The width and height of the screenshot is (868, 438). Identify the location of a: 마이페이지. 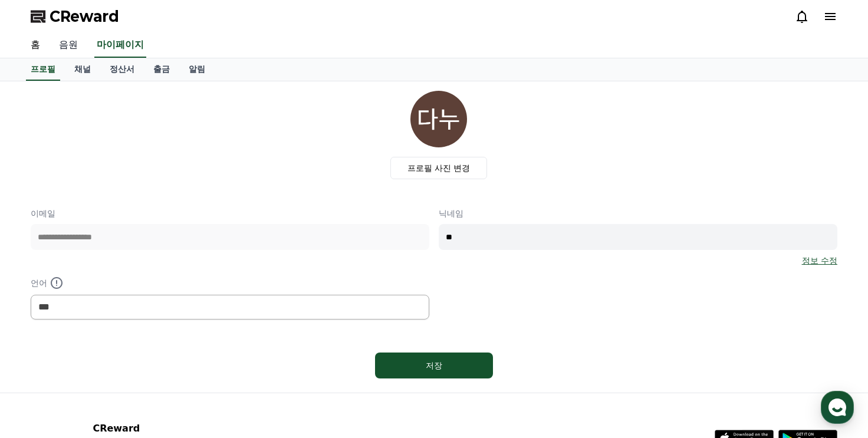
(120, 46).